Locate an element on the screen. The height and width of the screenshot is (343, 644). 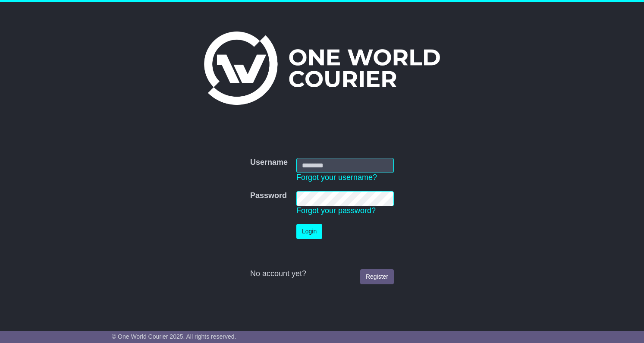
div: No account yet? is located at coordinates (322, 274).